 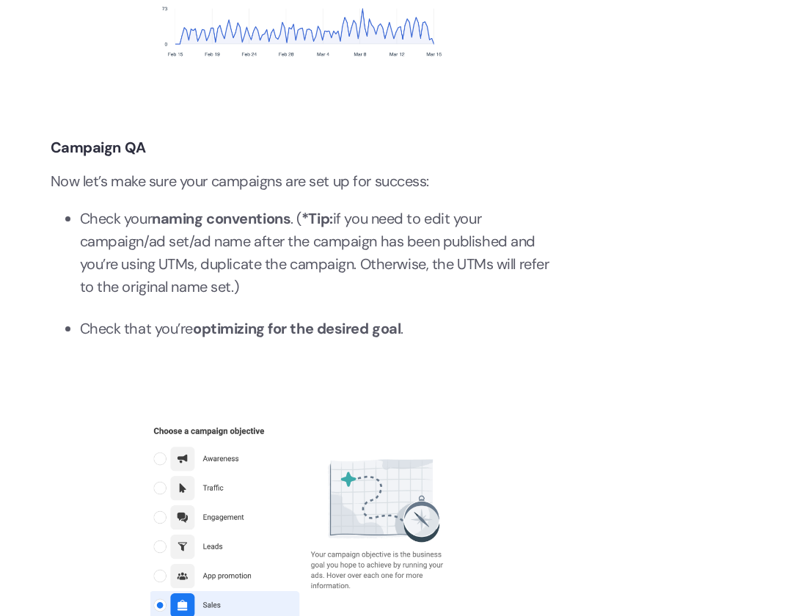 I want to click on strong: *Tip:, so click(x=317, y=219).